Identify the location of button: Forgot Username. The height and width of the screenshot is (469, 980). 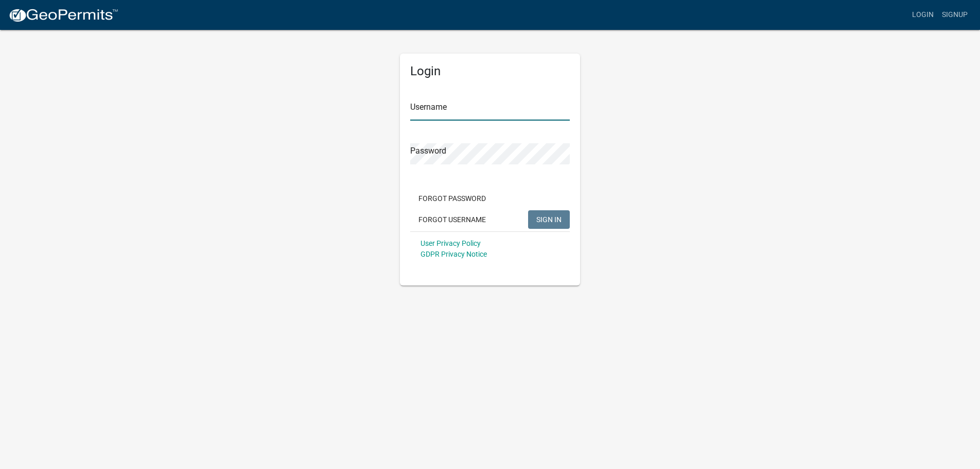
(452, 220).